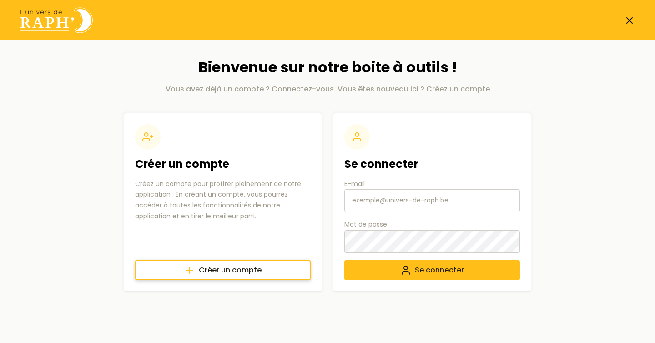 This screenshot has width=655, height=343. I want to click on label: E-mail, so click(432, 196).